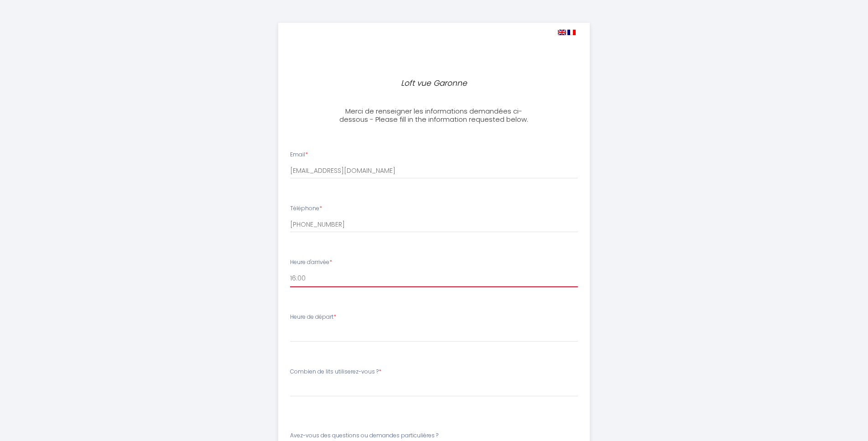 The height and width of the screenshot is (441, 868). I want to click on label: Avez-vous des questions ou demandes particulières ?, so click(364, 436).